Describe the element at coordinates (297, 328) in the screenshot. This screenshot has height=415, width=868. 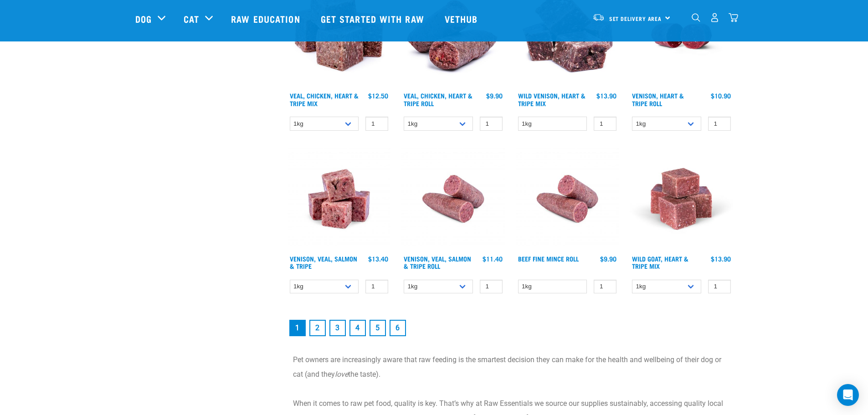
I see `a: Page 1` at that location.